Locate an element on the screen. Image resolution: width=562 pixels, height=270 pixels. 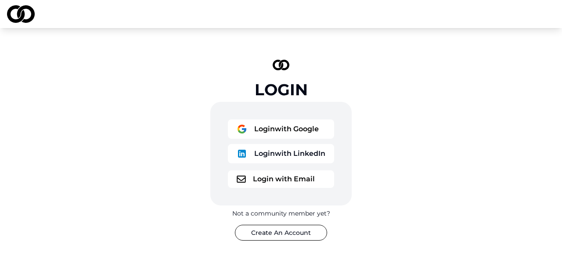
button: logoLoginwith Google is located at coordinates (281, 129).